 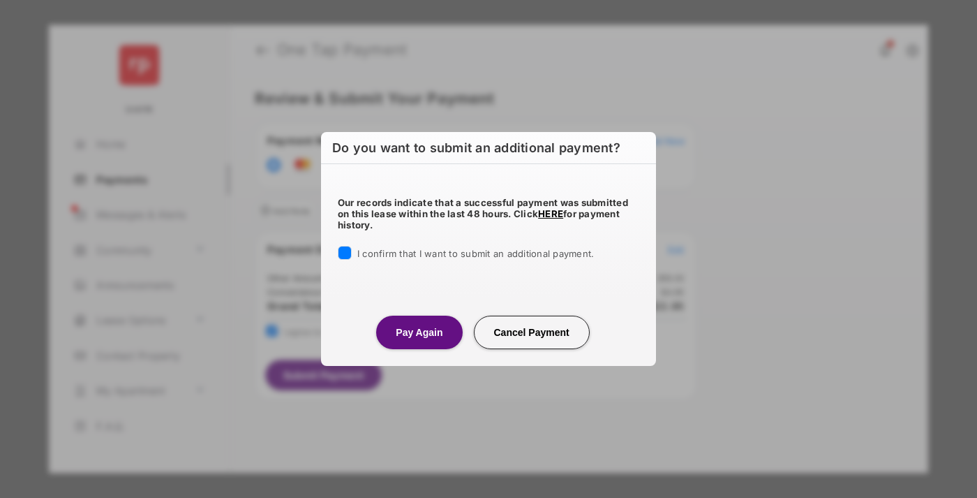 What do you see at coordinates (489, 148) in the screenshot?
I see `h2: Do you want to submit an additional payment?` at bounding box center [489, 148].